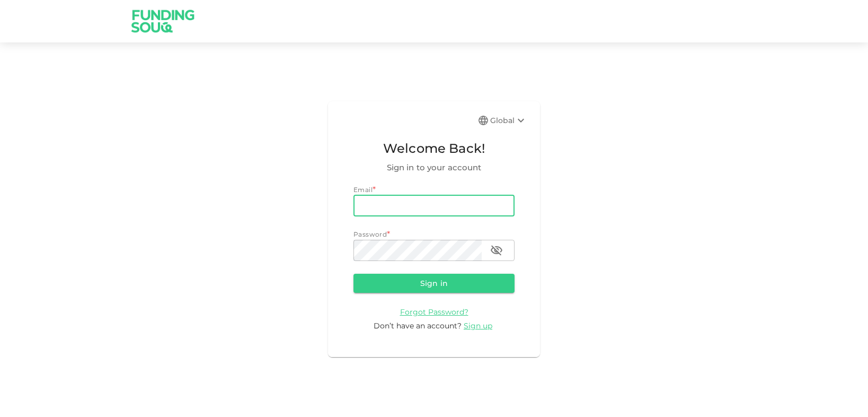 This screenshot has height=417, width=868. What do you see at coordinates (363, 189) in the screenshot?
I see `span: Email` at bounding box center [363, 189].